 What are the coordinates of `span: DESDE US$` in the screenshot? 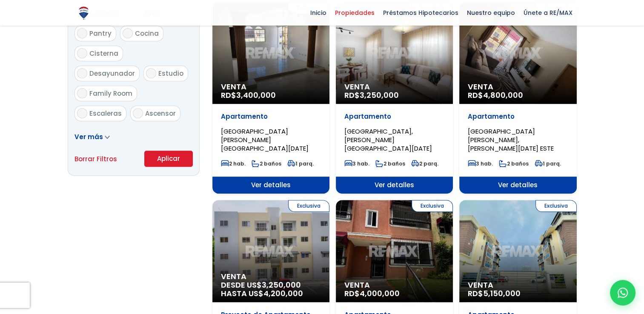 It's located at (271, 290).